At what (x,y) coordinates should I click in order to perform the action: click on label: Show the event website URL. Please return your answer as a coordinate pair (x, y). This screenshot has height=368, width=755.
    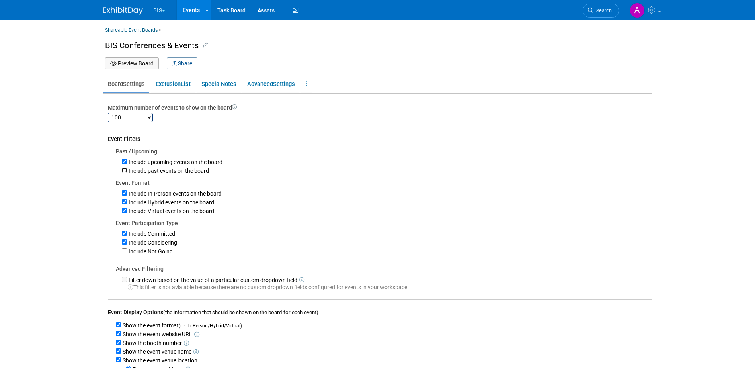
    Looking at the image, I should click on (156, 334).